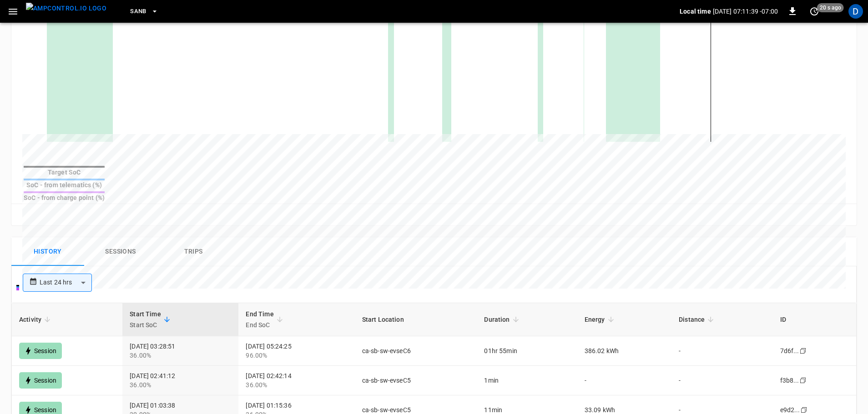  I want to click on span: SanB, so click(138, 11).